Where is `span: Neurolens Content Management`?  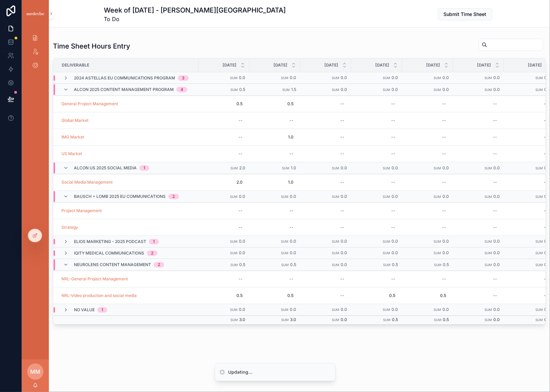
span: Neurolens Content Management is located at coordinates (113, 265).